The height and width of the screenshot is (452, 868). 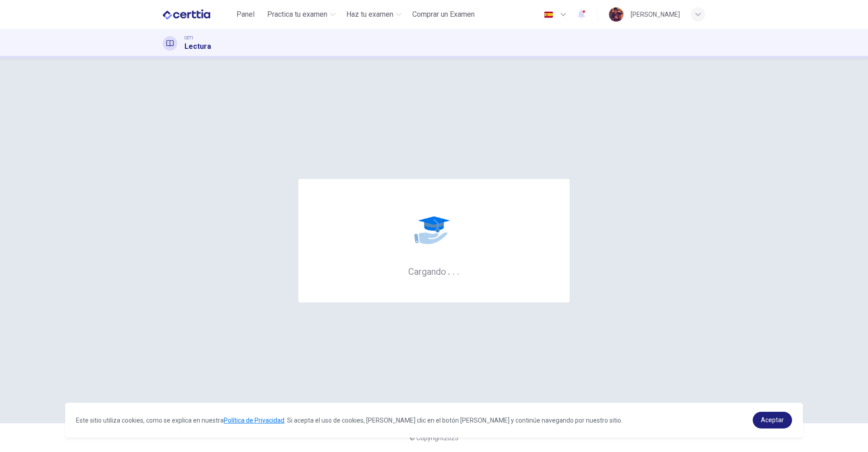 What do you see at coordinates (197, 14) in the screenshot?
I see `a: CERTTIA logo` at bounding box center [197, 14].